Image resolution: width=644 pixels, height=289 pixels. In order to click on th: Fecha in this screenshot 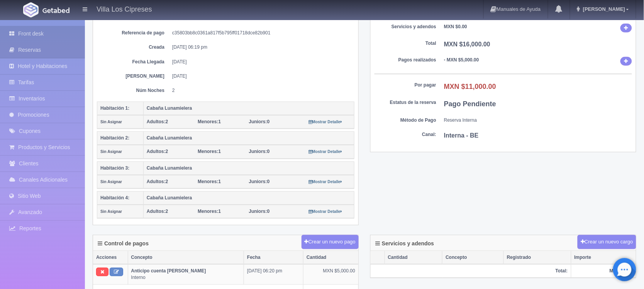, I will do `click(274, 257)`.